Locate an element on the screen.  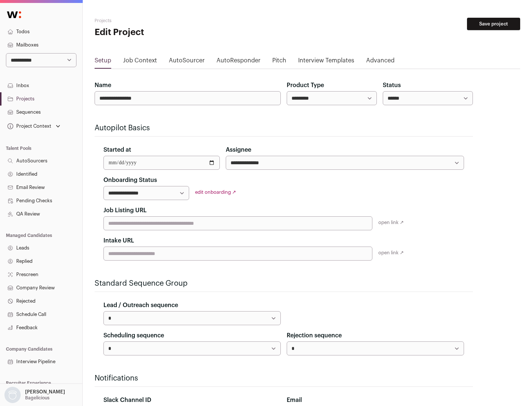
div: Email is located at coordinates (375, 400).